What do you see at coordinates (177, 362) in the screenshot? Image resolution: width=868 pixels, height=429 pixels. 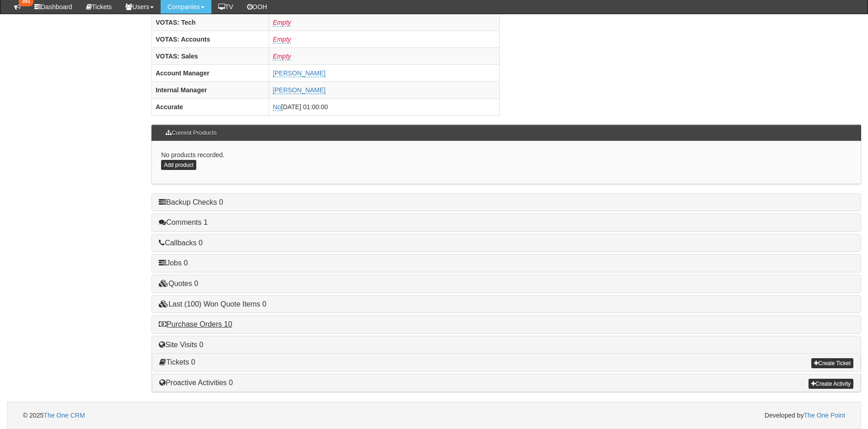 I see `a: Tickets 0` at bounding box center [177, 362].